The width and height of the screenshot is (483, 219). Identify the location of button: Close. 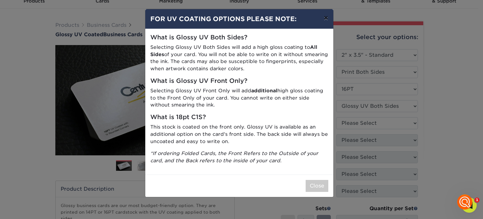
(317, 186).